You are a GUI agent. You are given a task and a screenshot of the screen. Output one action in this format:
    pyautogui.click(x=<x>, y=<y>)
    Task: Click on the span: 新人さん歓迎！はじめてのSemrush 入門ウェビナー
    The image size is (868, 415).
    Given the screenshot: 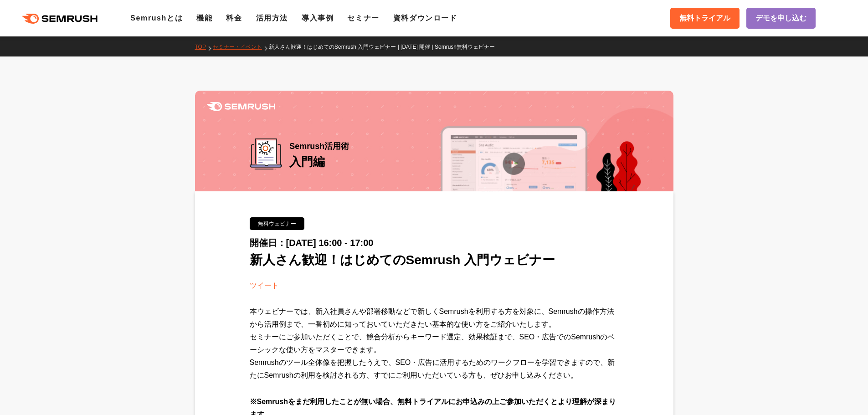 What is the action you would take?
    pyautogui.click(x=402, y=260)
    